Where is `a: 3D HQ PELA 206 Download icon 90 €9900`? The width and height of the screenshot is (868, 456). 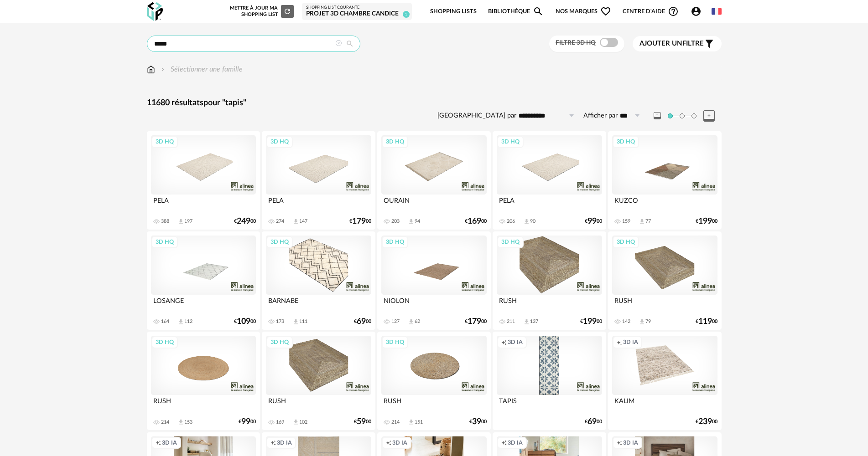 a: 3D HQ PELA 206 Download icon 90 €9900 is located at coordinates (549, 181).